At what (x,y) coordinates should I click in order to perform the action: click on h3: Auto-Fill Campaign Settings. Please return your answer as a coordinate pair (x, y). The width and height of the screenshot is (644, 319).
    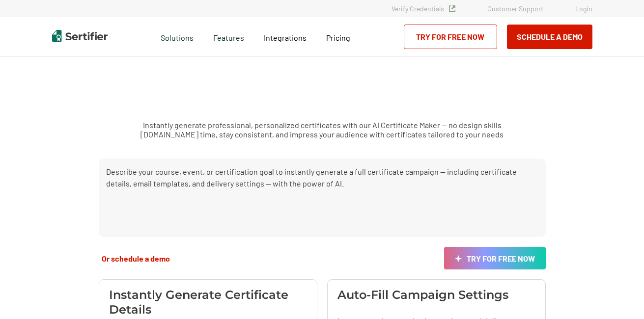
    Looking at the image, I should click on (423, 295).